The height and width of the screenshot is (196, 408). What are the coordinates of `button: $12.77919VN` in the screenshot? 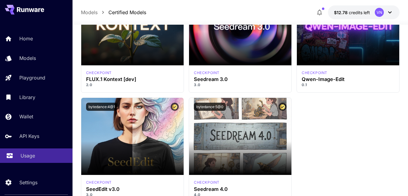 It's located at (363, 12).